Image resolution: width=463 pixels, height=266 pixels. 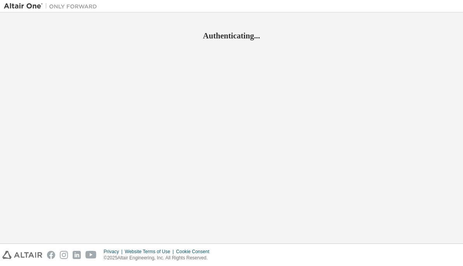 I want to click on img: altair_logo.svg, so click(x=22, y=255).